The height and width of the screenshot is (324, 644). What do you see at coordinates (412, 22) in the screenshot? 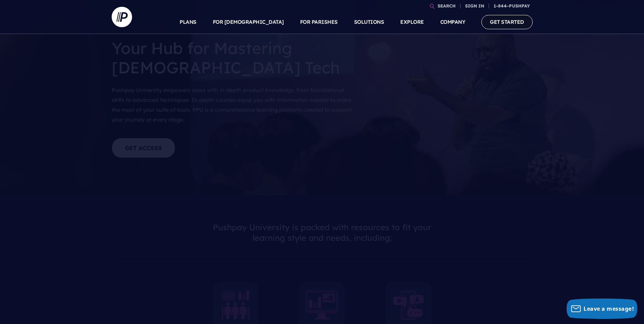
I see `a: EXPLORE` at bounding box center [412, 22].